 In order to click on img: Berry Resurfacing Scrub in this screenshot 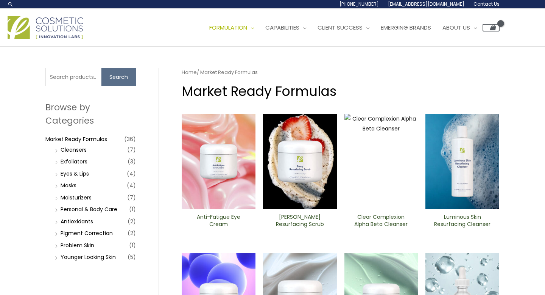, I will do `click(300, 161)`.